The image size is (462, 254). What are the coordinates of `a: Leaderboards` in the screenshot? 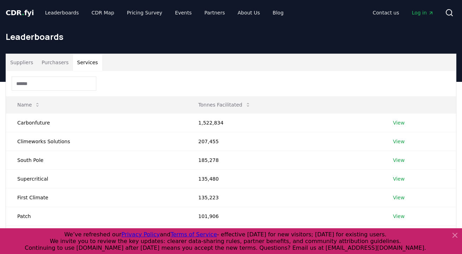 It's located at (62, 13).